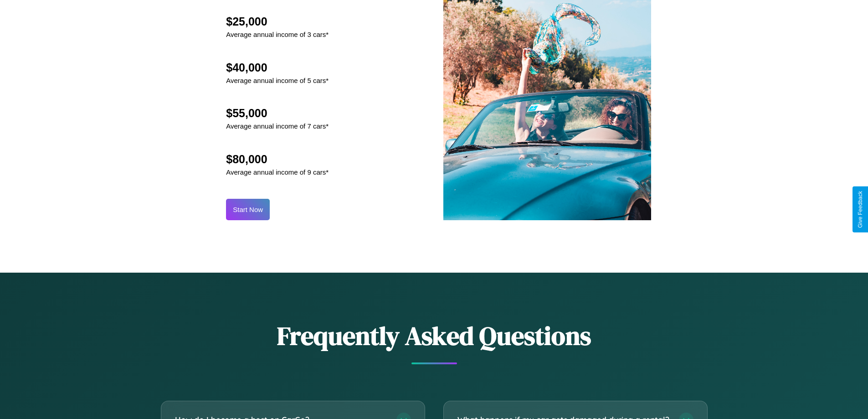  I want to click on h2: $40,000, so click(277, 68).